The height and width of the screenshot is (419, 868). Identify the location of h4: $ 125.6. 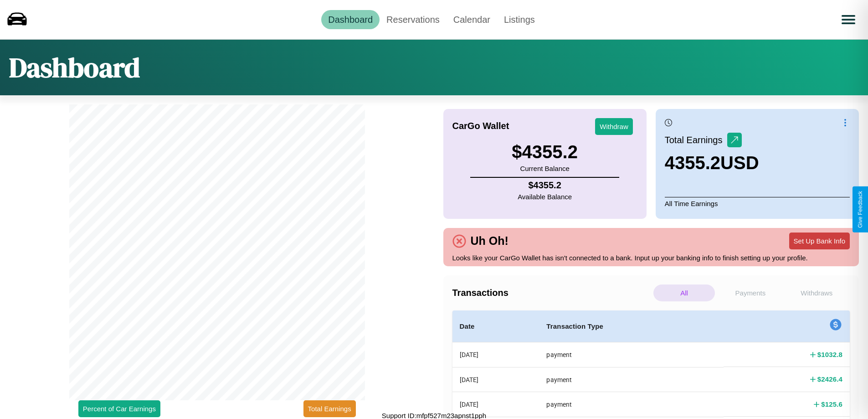
(831, 404).